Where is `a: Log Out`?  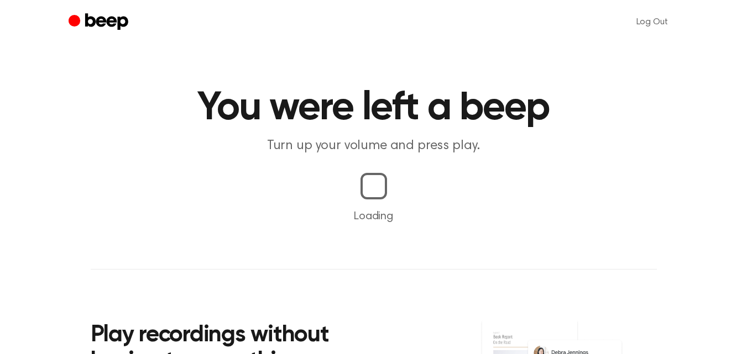
a: Log Out is located at coordinates (652, 22).